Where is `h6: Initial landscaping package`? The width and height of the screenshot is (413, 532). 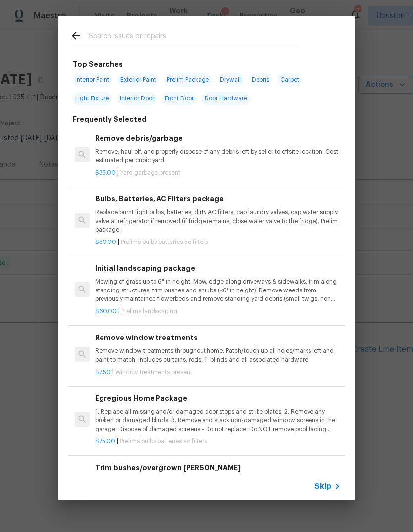
h6: Initial landscaping package is located at coordinates (218, 268).